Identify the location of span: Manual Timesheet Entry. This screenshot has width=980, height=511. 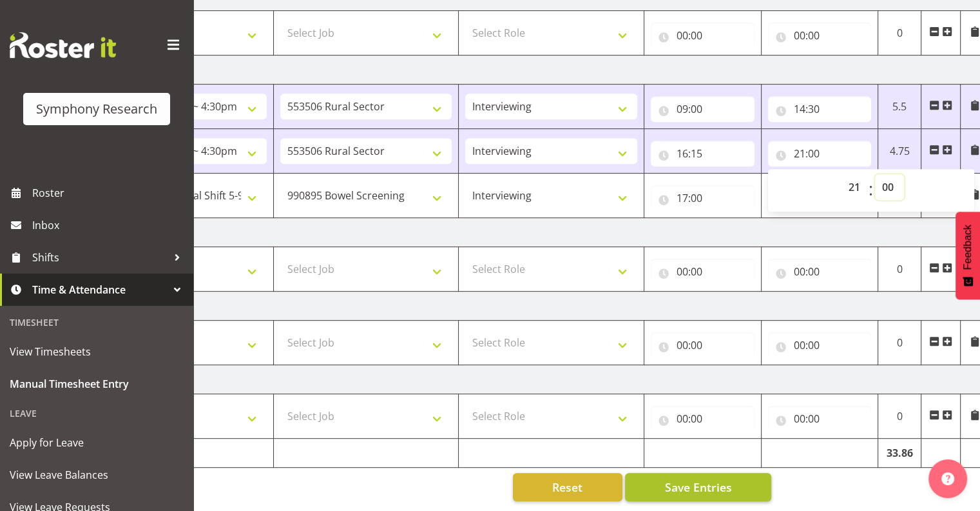
(96, 384).